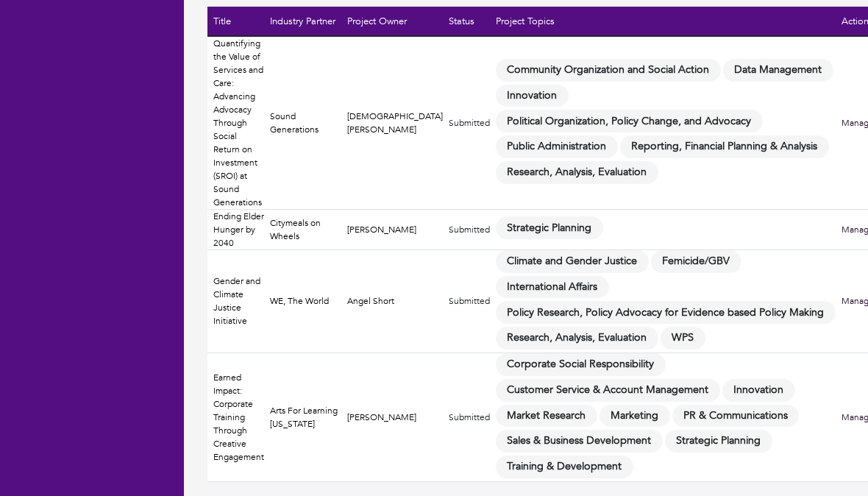  I want to click on a: Earned Impact: Corporate Training Through Creative Engagement, so click(239, 417).